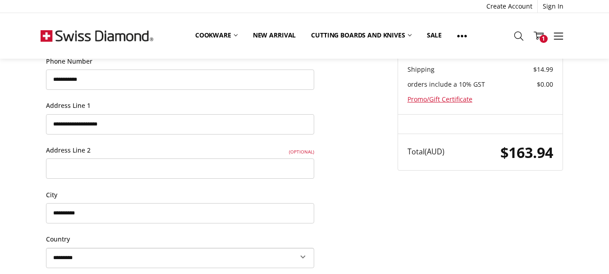 The image size is (609, 274). I want to click on label: City, so click(180, 195).